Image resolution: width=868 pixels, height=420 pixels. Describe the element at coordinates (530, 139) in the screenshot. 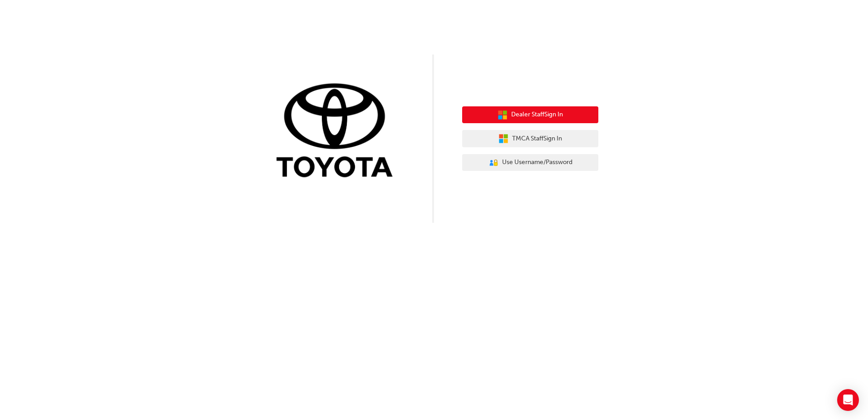

I see `button: TMCA StaffSign In` at that location.